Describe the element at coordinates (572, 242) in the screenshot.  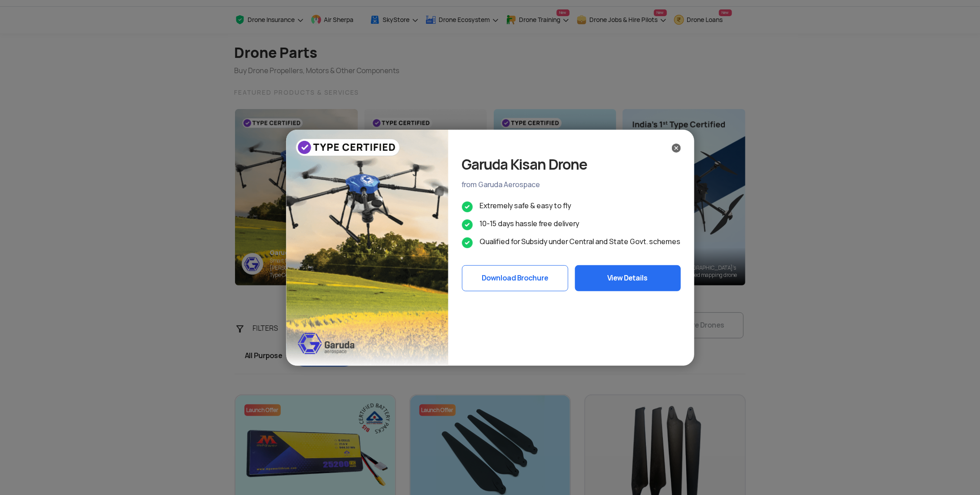
I see `li: Qualified for Subsidy under Central and State Govt. schemes` at that location.